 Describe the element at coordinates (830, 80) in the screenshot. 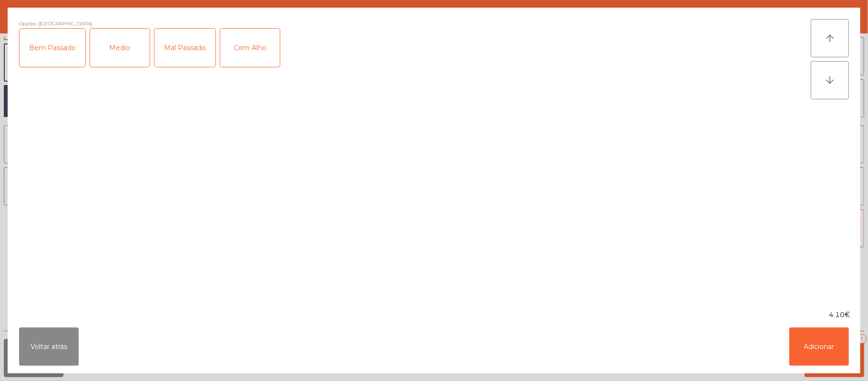

I see `button: arrow_downward` at that location.